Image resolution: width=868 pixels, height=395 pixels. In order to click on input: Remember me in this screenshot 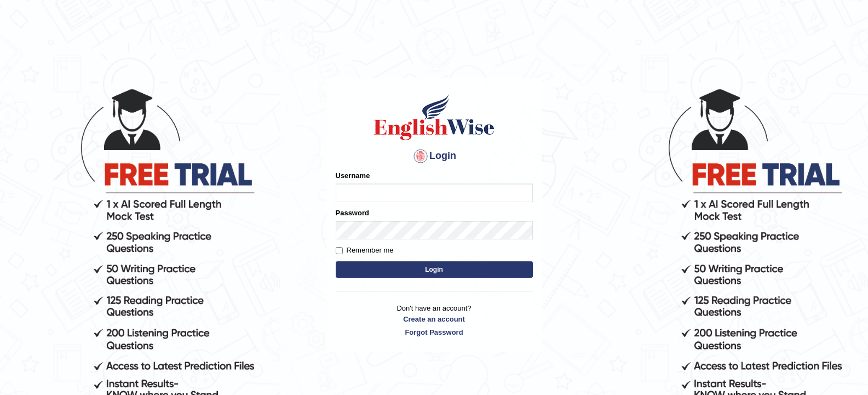, I will do `click(339, 250)`.